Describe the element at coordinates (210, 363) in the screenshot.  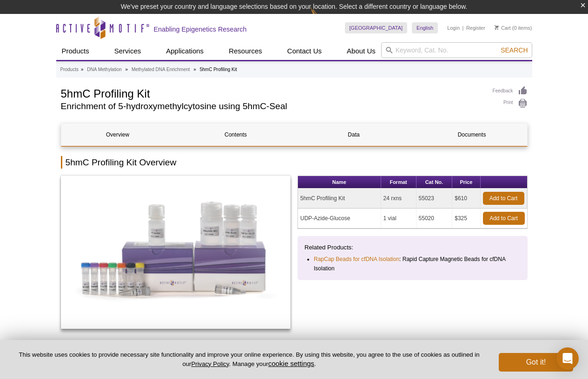
I see `a: Privacy Policy` at that location.